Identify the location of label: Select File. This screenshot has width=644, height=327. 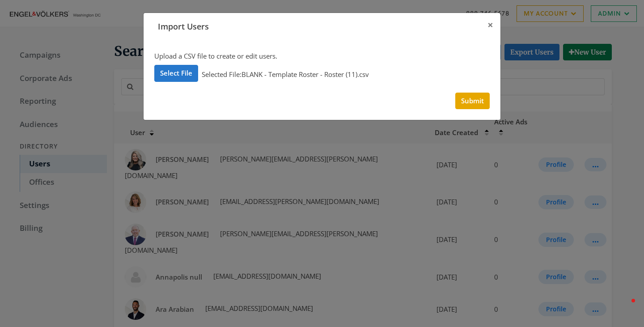
(176, 73).